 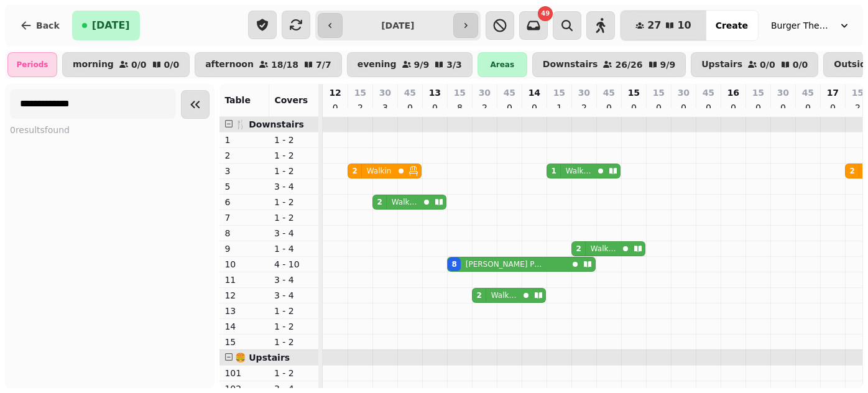 What do you see at coordinates (570, 65) in the screenshot?
I see `p: Downstairs` at bounding box center [570, 65].